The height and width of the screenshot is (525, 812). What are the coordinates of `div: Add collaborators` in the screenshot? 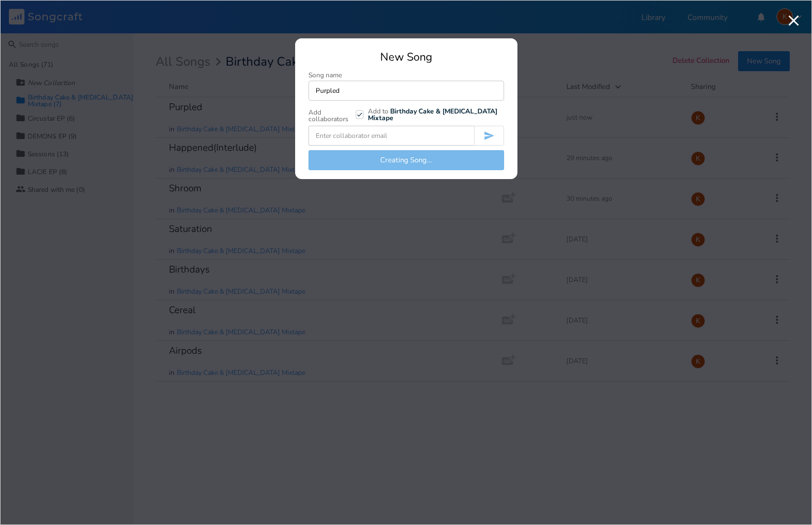 It's located at (332, 115).